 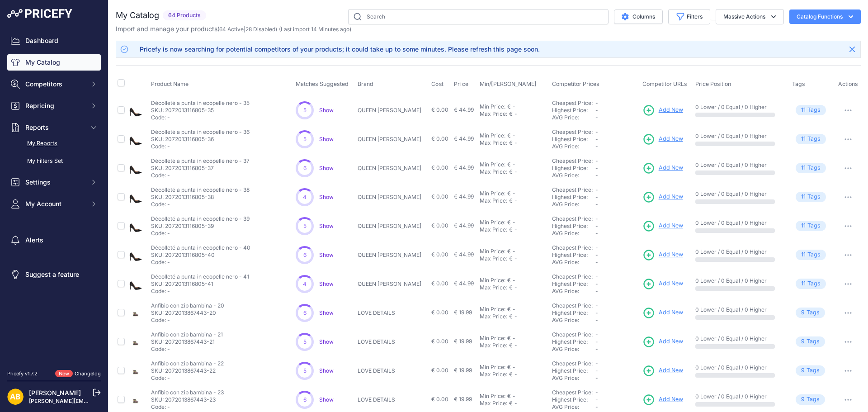 I want to click on input: Search, so click(x=479, y=16).